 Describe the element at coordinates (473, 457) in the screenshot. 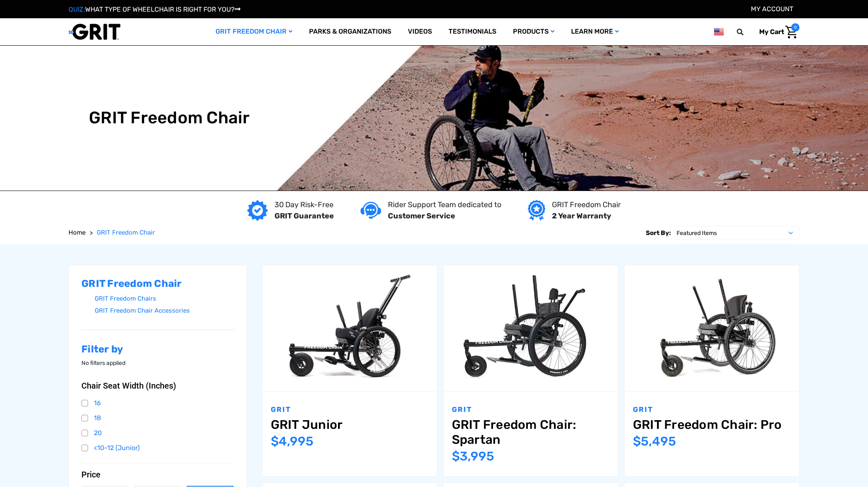

I see `span: $3,995` at that location.